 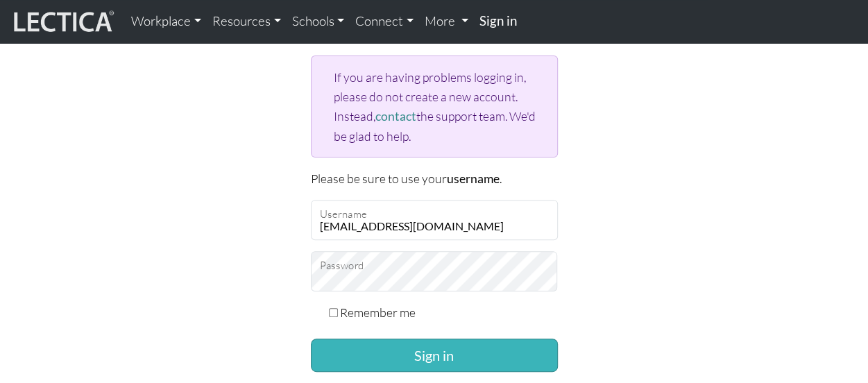 I want to click on p: Please be sure to use your ., so click(x=434, y=179).